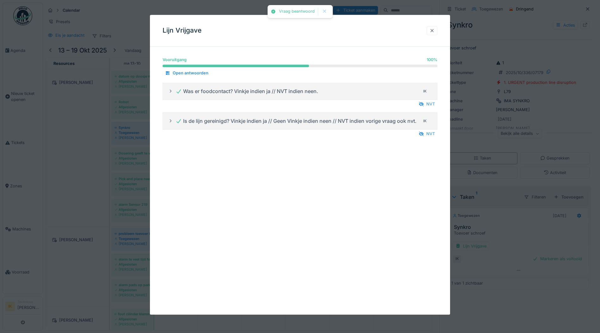 The image size is (600, 333). I want to click on h3: Lijn Vrijgave, so click(182, 30).